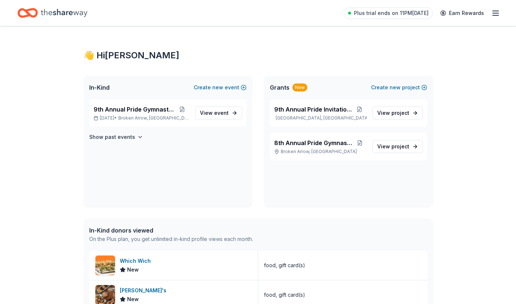 The width and height of the screenshot is (516, 304). What do you see at coordinates (219, 113) in the screenshot?
I see `a: View event` at bounding box center [219, 113].